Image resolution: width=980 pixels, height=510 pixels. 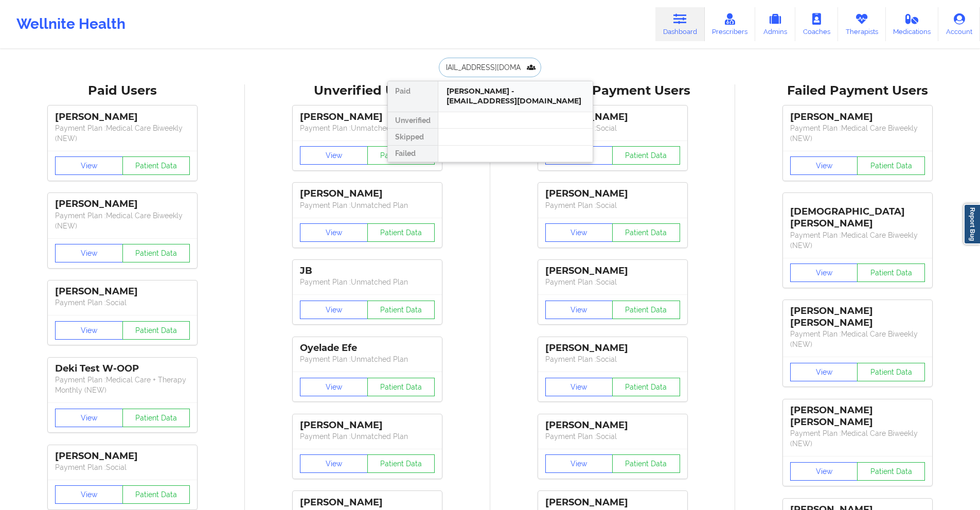 What do you see at coordinates (368, 348) in the screenshot?
I see `div: Oyelade Efe` at bounding box center [368, 348].